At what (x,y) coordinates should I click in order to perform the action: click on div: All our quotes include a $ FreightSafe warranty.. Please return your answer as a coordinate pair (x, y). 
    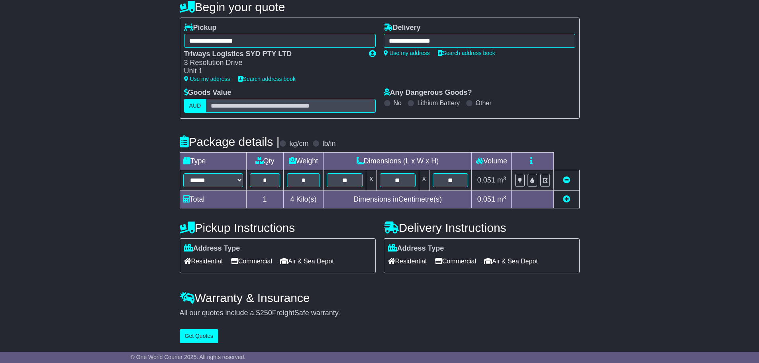
    Looking at the image, I should click on (380, 313).